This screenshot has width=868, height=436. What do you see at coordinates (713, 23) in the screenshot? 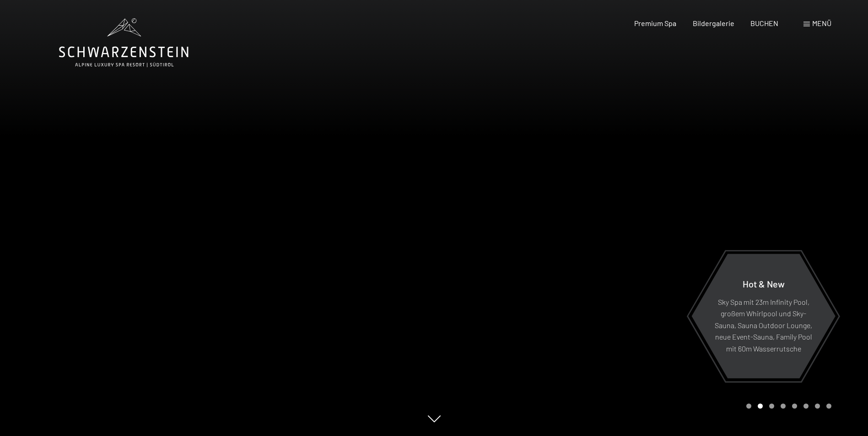
I see `a: Bildergalerie` at bounding box center [713, 23].